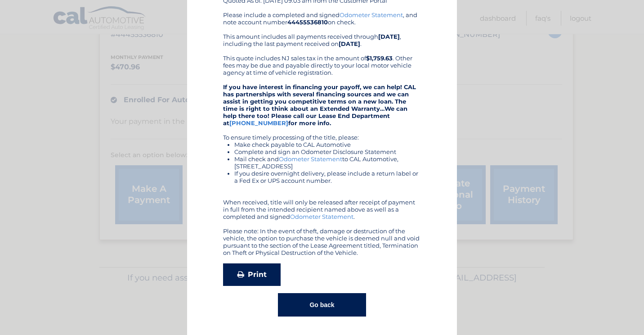  Describe the element at coordinates (319, 105) in the screenshot. I see `strong: If you have interest in financing your payoff, we can help! CAL has partnerships with several fin...` at that location.